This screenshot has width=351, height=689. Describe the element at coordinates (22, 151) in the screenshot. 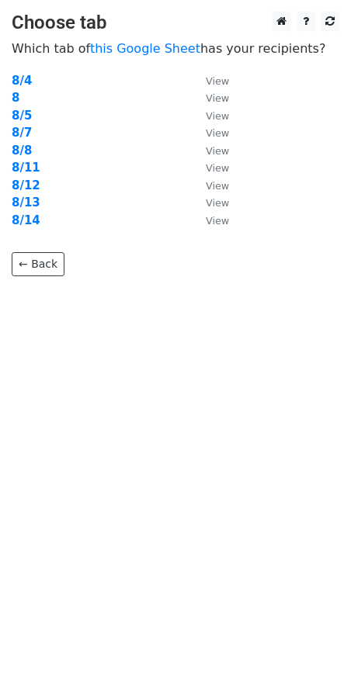

I see `a: 8/8` at that location.